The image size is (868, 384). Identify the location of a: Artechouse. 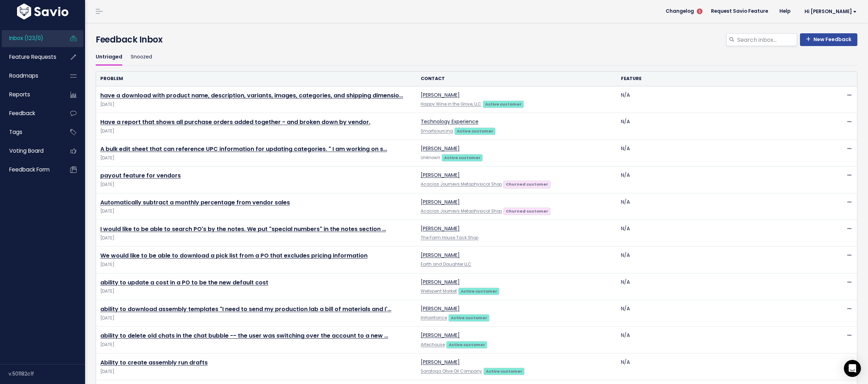
(433, 345).